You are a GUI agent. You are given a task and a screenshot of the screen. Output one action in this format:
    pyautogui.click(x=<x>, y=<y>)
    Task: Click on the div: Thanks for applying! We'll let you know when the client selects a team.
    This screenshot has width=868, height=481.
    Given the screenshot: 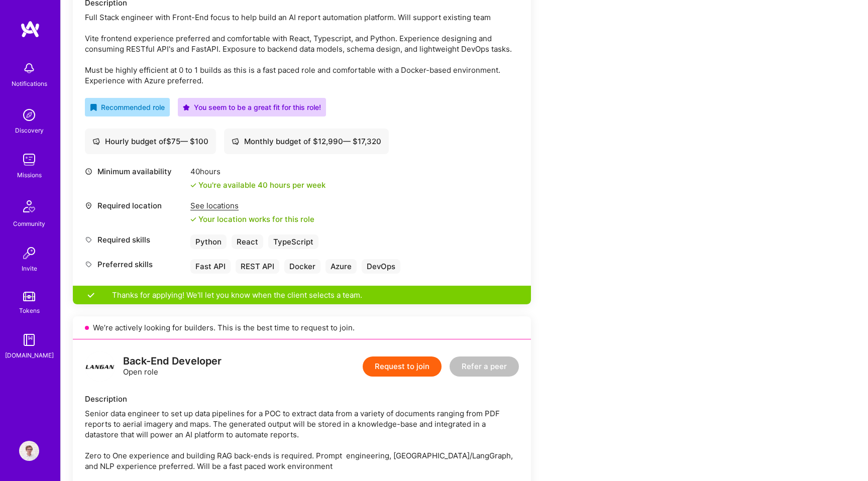 What is the action you would take?
    pyautogui.click(x=302, y=295)
    